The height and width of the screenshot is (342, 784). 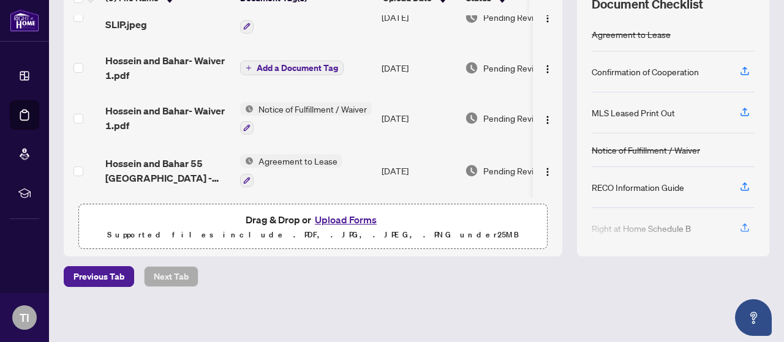 I want to click on button: Open asap, so click(x=753, y=318).